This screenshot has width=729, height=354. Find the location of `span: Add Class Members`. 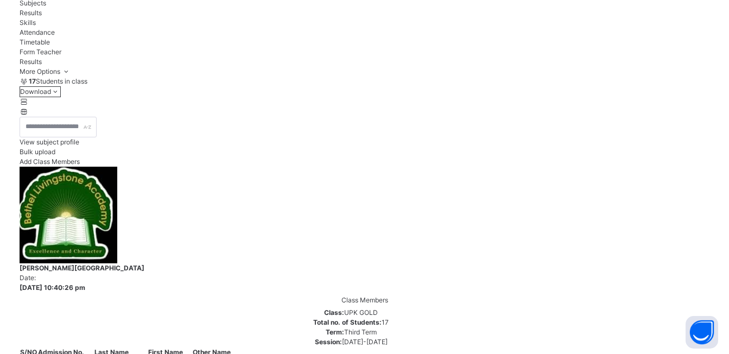

span: Add Class Members is located at coordinates (49, 161).